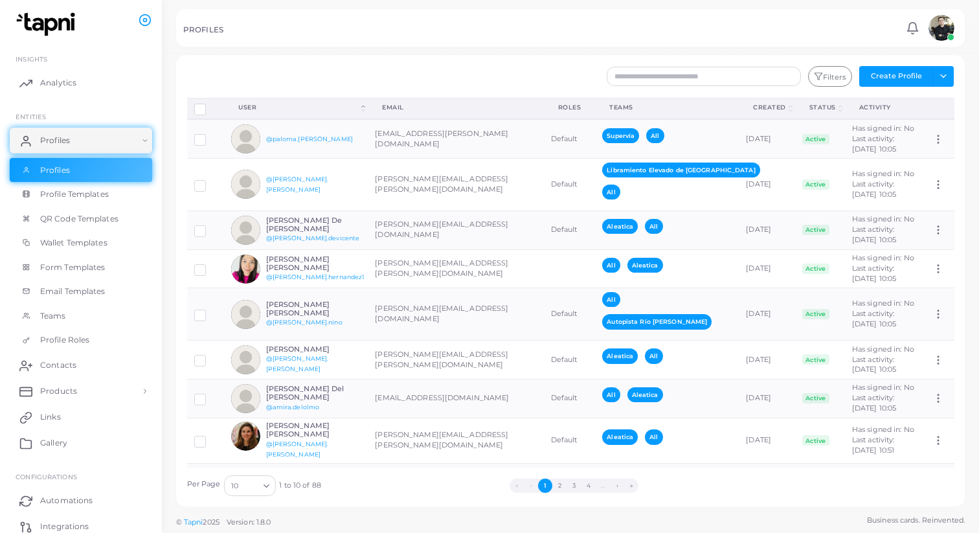  Describe the element at coordinates (46, 476) in the screenshot. I see `span: Configurations` at that location.